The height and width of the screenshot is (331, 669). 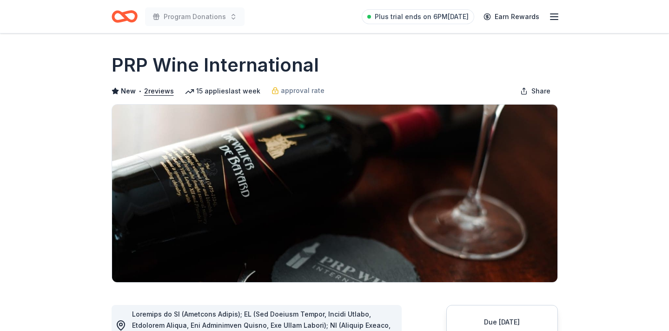 What do you see at coordinates (159, 91) in the screenshot?
I see `button: 2reviews` at bounding box center [159, 91].